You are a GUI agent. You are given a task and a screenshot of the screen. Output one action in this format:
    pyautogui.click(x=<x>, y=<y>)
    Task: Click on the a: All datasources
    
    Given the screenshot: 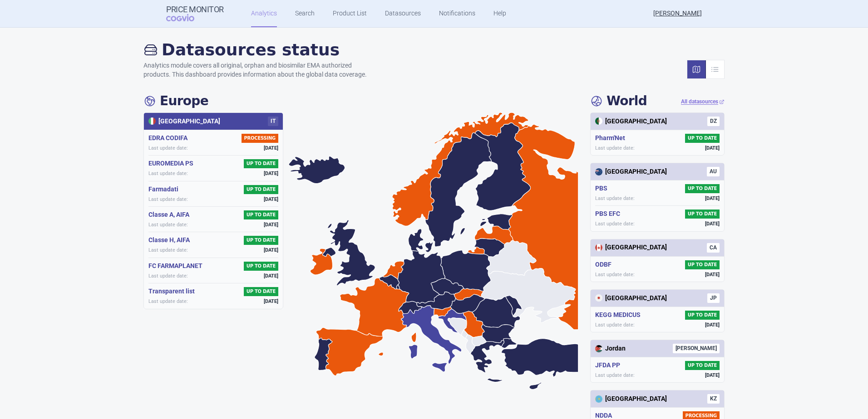 What is the action you would take?
    pyautogui.click(x=703, y=101)
    